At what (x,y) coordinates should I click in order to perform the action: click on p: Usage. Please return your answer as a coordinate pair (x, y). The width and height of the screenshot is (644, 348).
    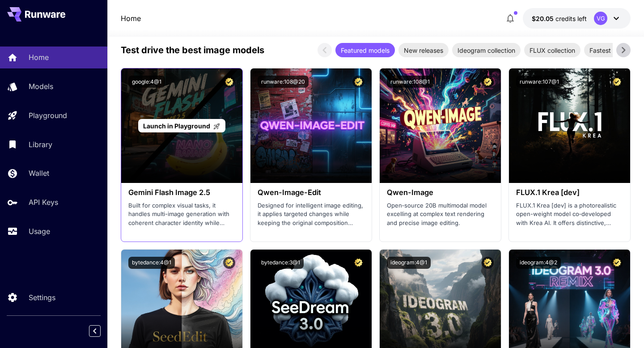
    Looking at the image, I should click on (39, 231).